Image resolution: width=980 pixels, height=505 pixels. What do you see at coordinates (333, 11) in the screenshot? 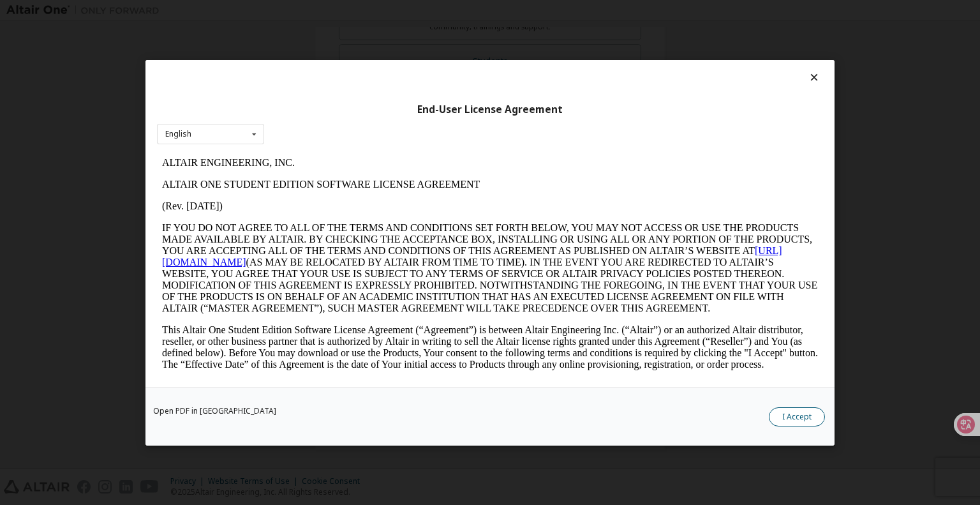
I see `p: ALTAIR ENGINEERING, INC.` at bounding box center [333, 11].